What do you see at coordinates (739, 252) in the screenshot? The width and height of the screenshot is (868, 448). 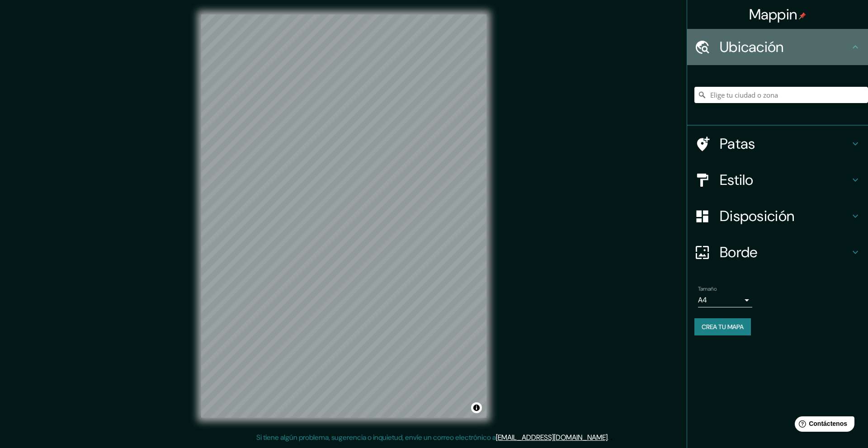 I see `font: Borde` at bounding box center [739, 252].